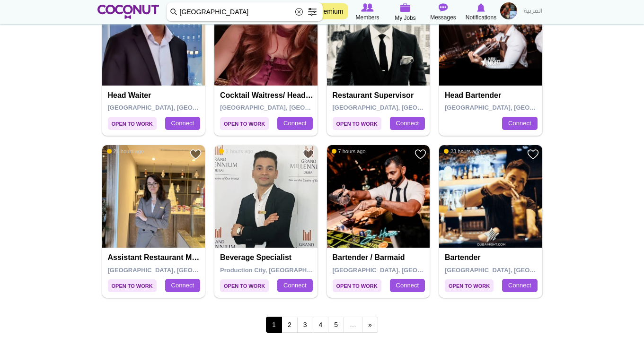 Image resolution: width=644 pixels, height=363 pixels. Describe the element at coordinates (290, 325) in the screenshot. I see `a: 2` at that location.